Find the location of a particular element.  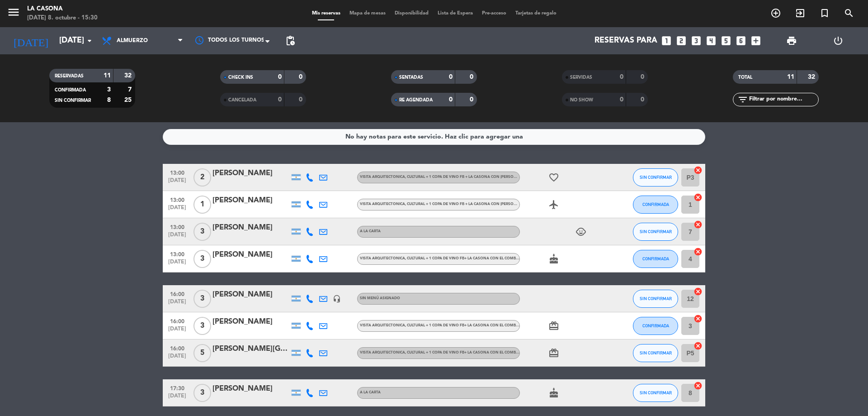

span: Almuerzo is located at coordinates (132, 41).